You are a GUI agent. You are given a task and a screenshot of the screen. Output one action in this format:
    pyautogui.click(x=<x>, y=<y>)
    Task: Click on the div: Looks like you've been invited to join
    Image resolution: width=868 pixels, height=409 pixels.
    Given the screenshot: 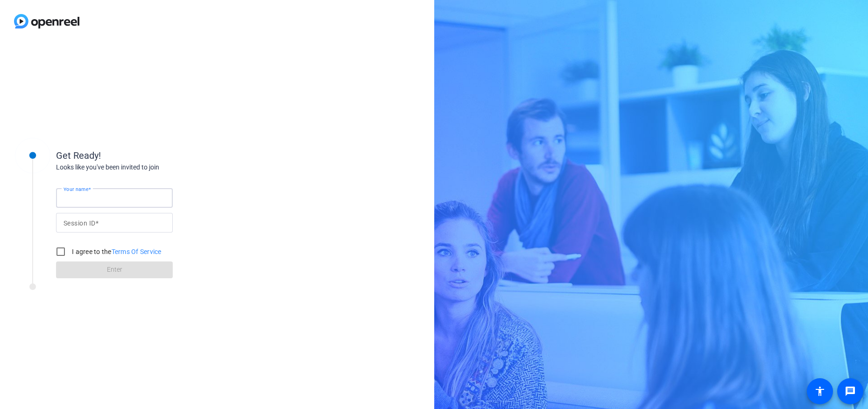 What is the action you would take?
    pyautogui.click(x=150, y=167)
    